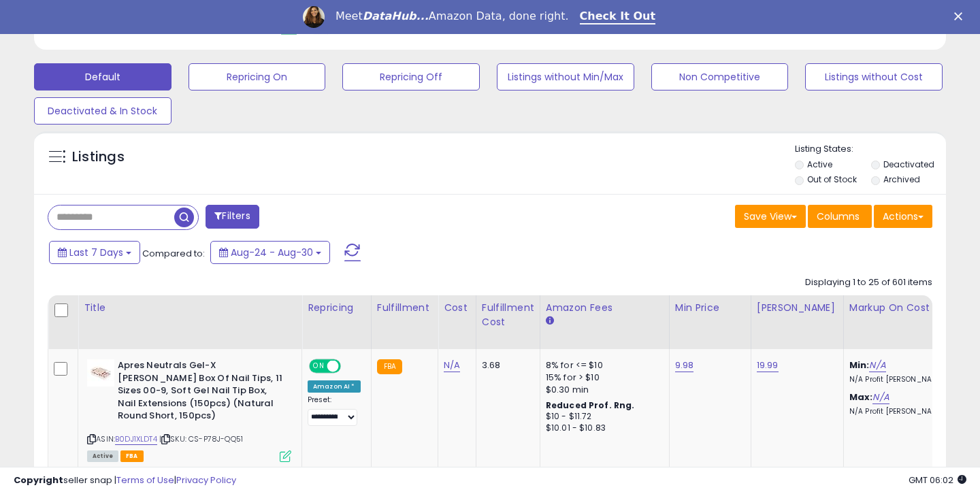  Describe the element at coordinates (602, 366) in the screenshot. I see `div: 8% for <= $10` at that location.